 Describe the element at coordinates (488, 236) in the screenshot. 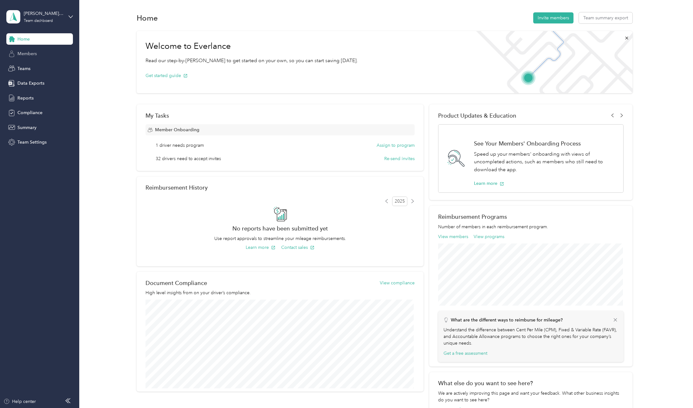

I see `button: View programs` at that location.